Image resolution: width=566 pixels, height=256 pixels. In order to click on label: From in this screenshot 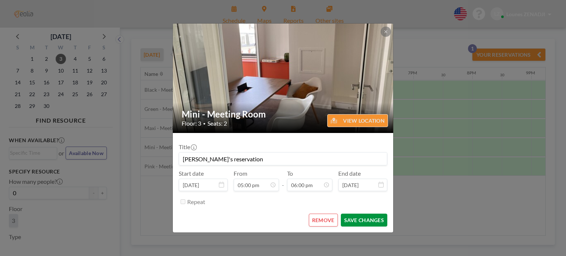, I will do `click(240, 174)`.